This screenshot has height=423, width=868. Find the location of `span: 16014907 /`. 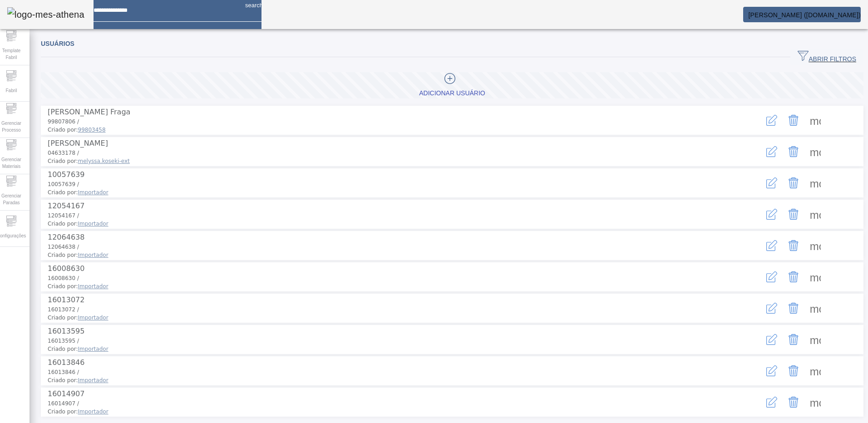

span: 16014907 / is located at coordinates (63, 403).